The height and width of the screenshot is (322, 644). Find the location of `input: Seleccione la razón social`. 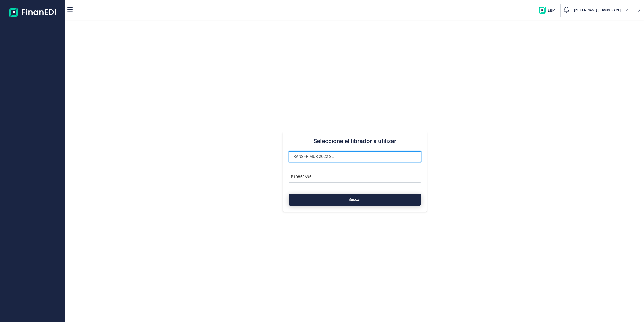

input: Seleccione la razón social is located at coordinates (355, 156).